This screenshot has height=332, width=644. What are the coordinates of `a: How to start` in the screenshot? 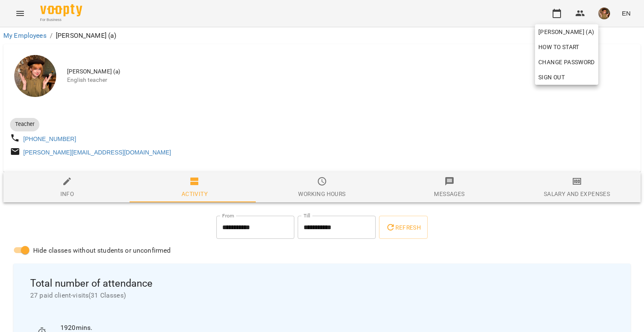 It's located at (559, 47).